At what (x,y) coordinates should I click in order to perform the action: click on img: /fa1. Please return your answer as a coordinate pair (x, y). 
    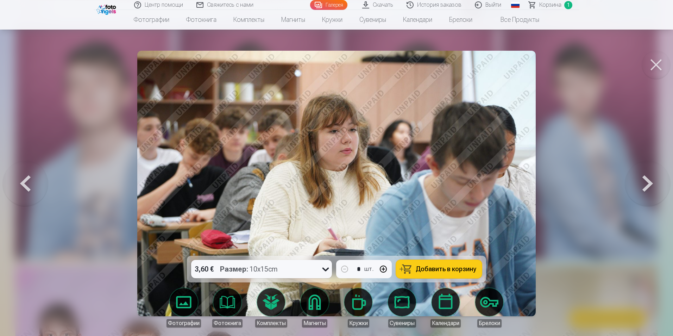
    Looking at the image, I should click on (107, 9).